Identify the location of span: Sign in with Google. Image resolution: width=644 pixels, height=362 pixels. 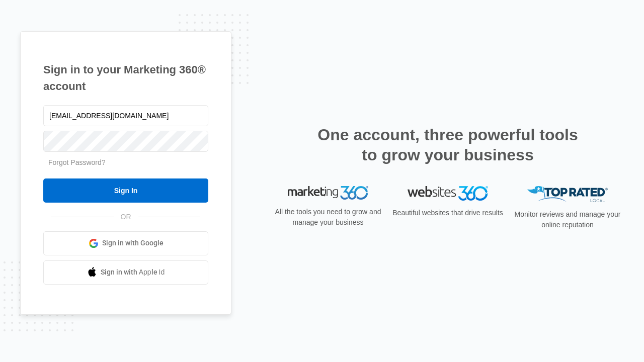
(133, 243).